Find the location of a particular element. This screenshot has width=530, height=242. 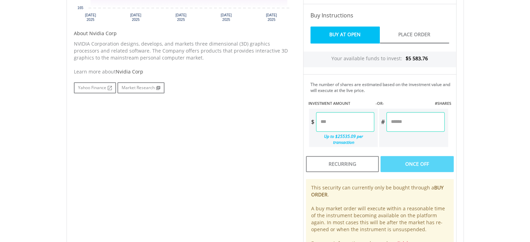

span: Nvidia Corp is located at coordinates (129, 71).